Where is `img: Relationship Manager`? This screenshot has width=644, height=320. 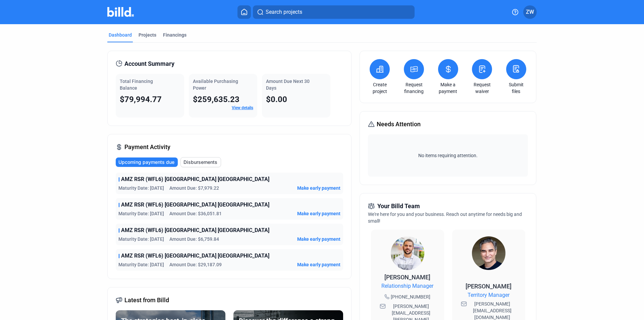
img: Relationship Manager is located at coordinates (408, 253).